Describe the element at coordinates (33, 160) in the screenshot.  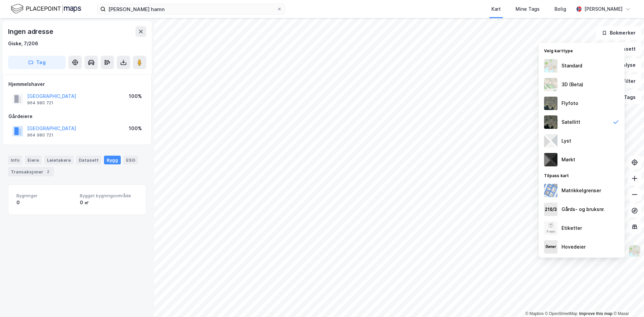
I see `div: Eiere` at that location.